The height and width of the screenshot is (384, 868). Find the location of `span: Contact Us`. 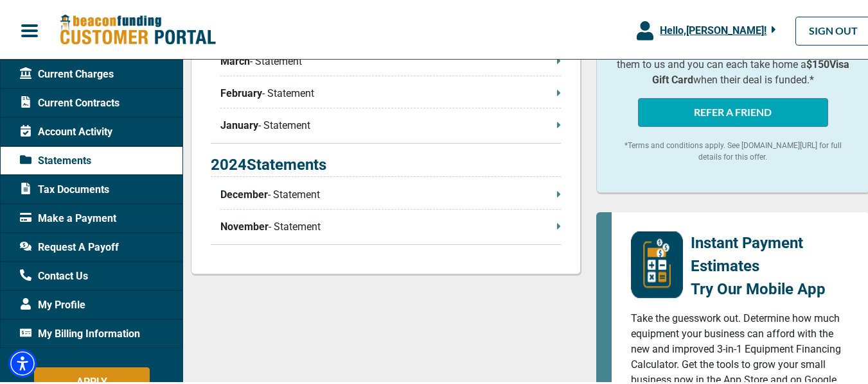

span: Contact Us is located at coordinates (54, 275).